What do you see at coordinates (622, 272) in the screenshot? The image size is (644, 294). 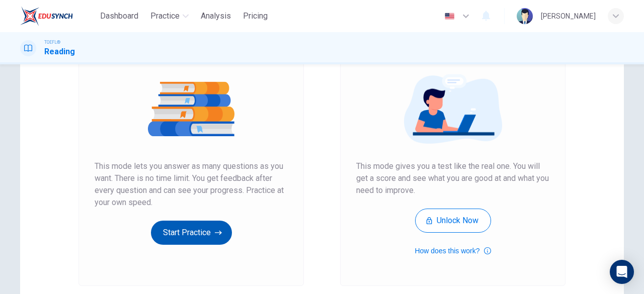 I see `div: Open Intercom Messenger` at bounding box center [622, 272].